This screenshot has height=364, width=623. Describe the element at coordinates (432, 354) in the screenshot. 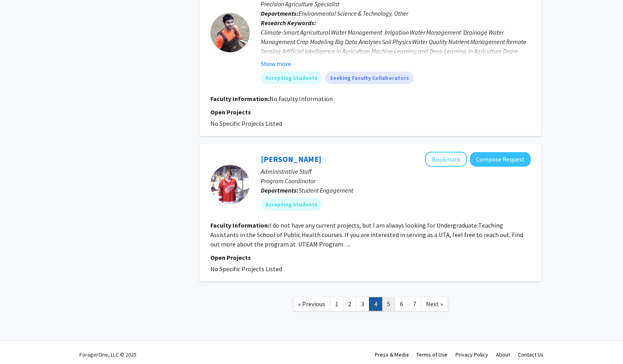

I see `a: Terms of Use` at that location.